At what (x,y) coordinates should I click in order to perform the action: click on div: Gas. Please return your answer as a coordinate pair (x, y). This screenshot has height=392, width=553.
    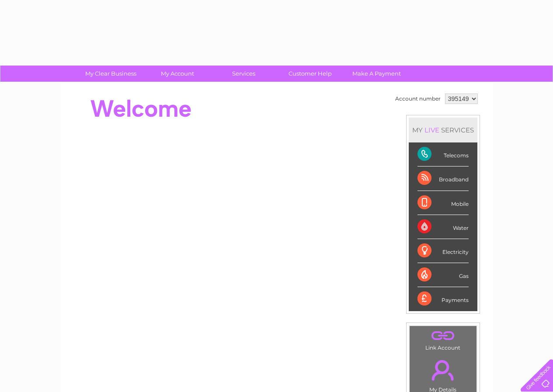
    Looking at the image, I should click on (443, 275).